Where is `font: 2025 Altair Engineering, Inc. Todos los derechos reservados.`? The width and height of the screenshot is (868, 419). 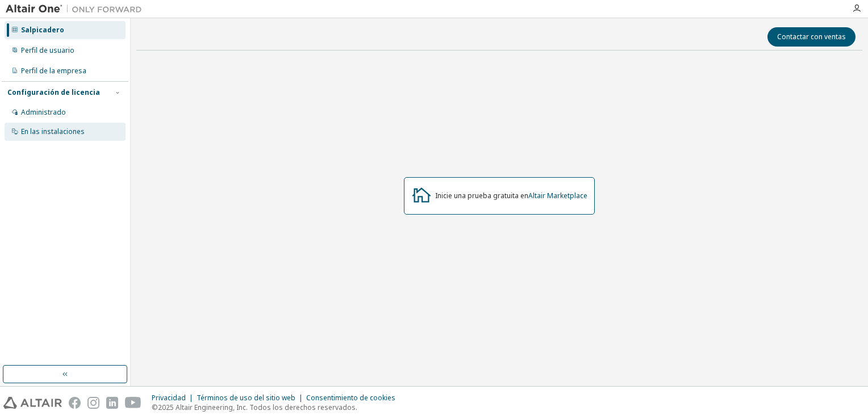
font: 2025 Altair Engineering, Inc. Todos los derechos reservados. is located at coordinates (257, 407).